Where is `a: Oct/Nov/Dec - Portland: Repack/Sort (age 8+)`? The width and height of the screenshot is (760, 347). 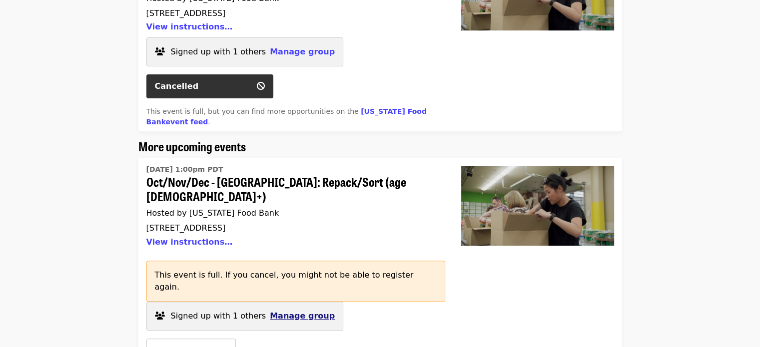
a: Oct/Nov/Dec - Portland: Repack/Sort (age 8+) is located at coordinates (292, 207).